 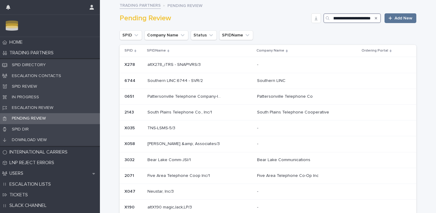 What do you see at coordinates (288, 175) in the screenshot?
I see `p: Five Area Telephone Co-Op Inc` at bounding box center [288, 175].